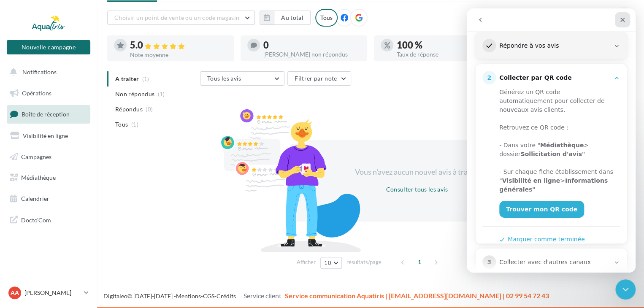  I want to click on a: Crédits, so click(226, 296).